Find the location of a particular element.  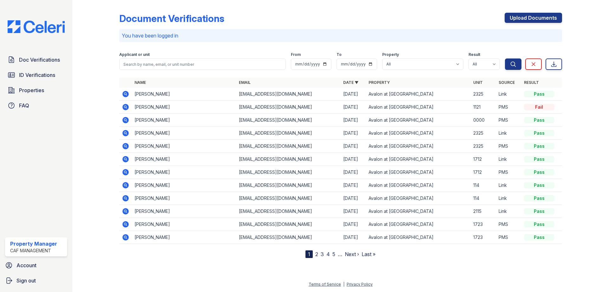

p: You have been logged in is located at coordinates (341, 36).